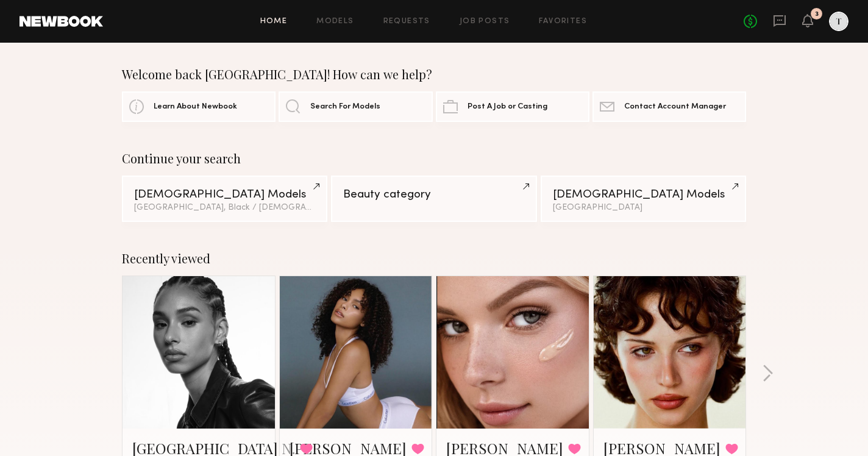 This screenshot has height=456, width=868. What do you see at coordinates (433, 195) in the screenshot?
I see `div: Beauty category` at bounding box center [433, 195].